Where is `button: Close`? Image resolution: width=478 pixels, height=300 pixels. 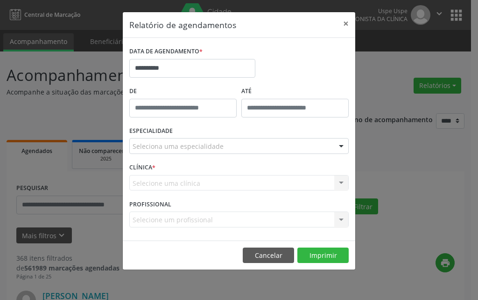 button: Close is located at coordinates (346, 23).